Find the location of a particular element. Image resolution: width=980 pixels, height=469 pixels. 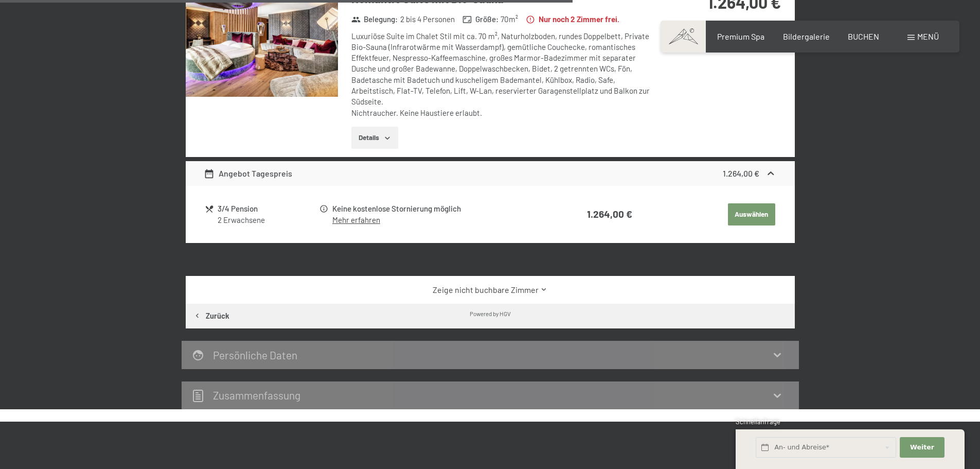

span: BUCHEN is located at coordinates (863, 36).